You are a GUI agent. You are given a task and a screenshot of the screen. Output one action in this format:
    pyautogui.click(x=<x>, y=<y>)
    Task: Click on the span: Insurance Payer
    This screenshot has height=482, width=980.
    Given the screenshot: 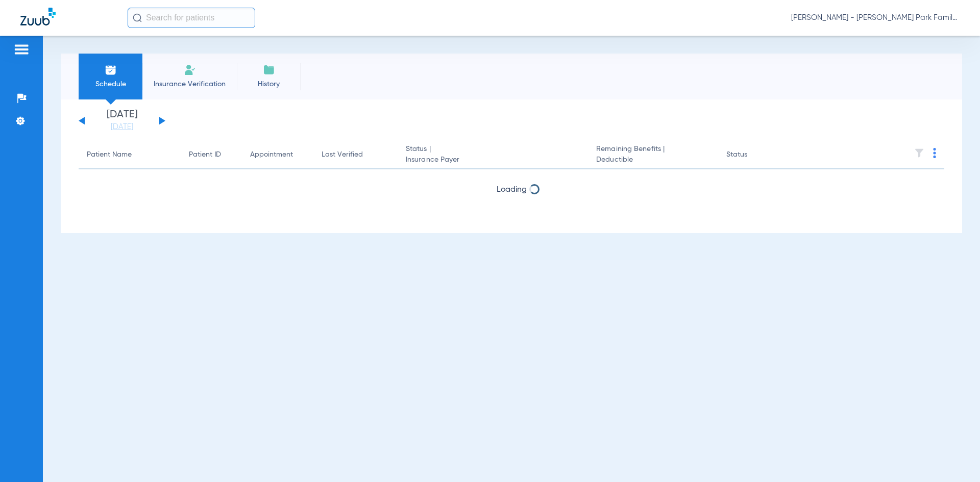 What is the action you would take?
    pyautogui.click(x=492, y=160)
    